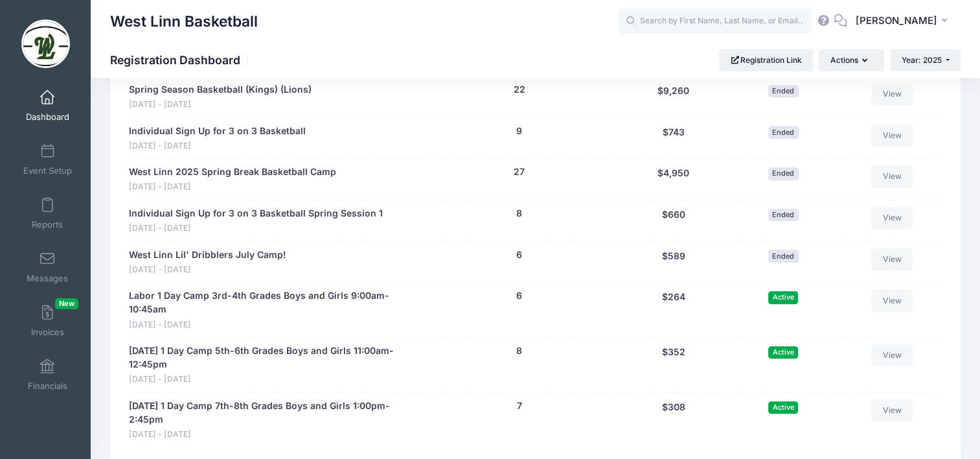 The height and width of the screenshot is (459, 980). I want to click on a: Individual Sign Up for 3 on 3 Basketball, so click(217, 131).